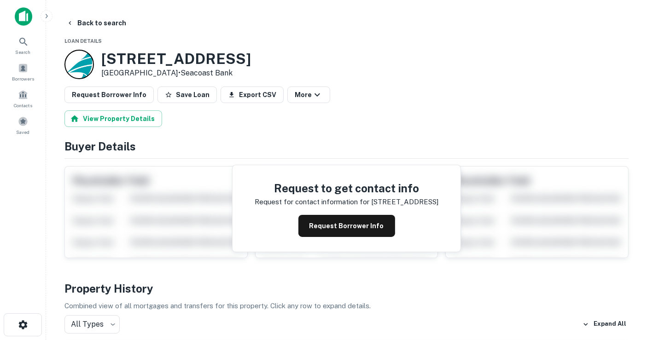 The height and width of the screenshot is (340, 647). I want to click on div: Chat Widget, so click(624, 289).